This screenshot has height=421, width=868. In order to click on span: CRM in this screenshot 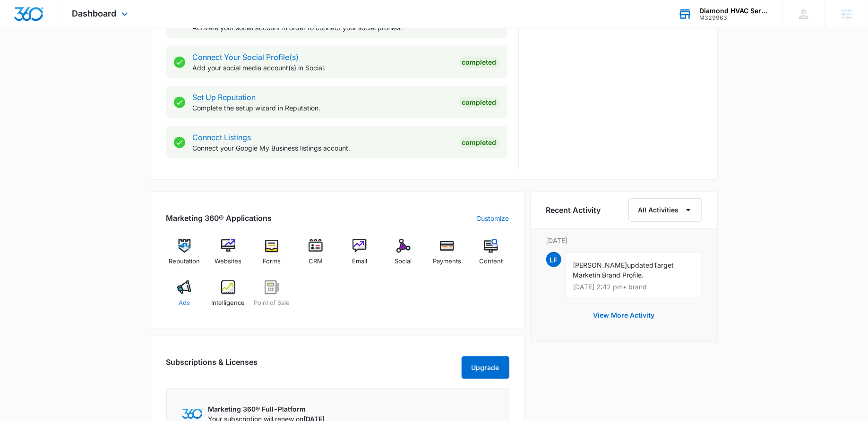, I will do `click(316, 261)`.